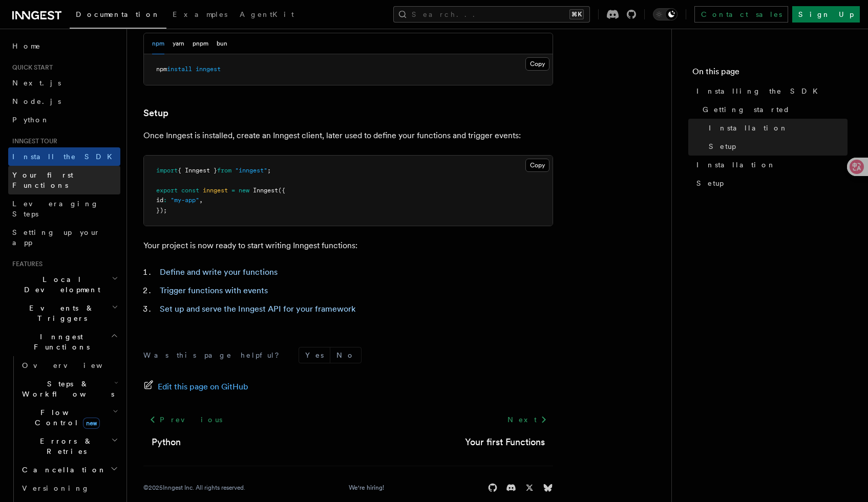 This screenshot has height=502, width=868. I want to click on button: Flow Controlnew, so click(69, 418).